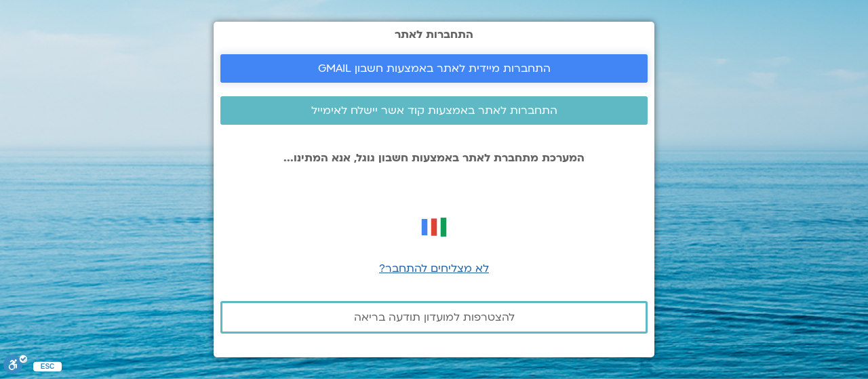  What do you see at coordinates (434, 317) in the screenshot?
I see `span: להצטרפות למועדון תודעה בריאה` at bounding box center [434, 317].